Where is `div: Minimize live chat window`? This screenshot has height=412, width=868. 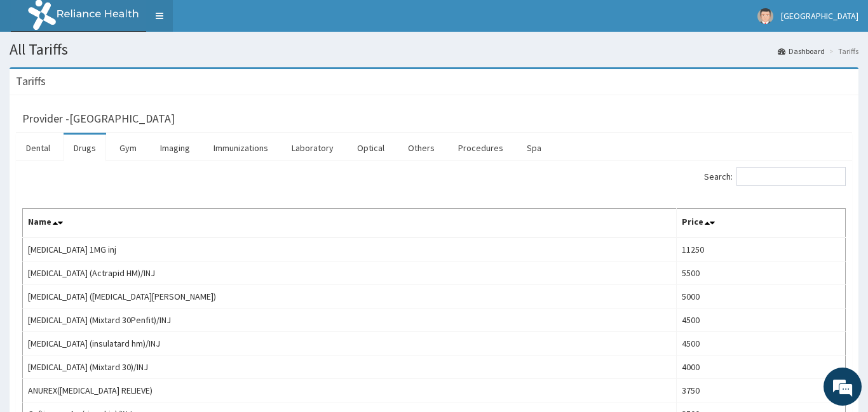
div: Minimize live chat window is located at coordinates (224, 22).